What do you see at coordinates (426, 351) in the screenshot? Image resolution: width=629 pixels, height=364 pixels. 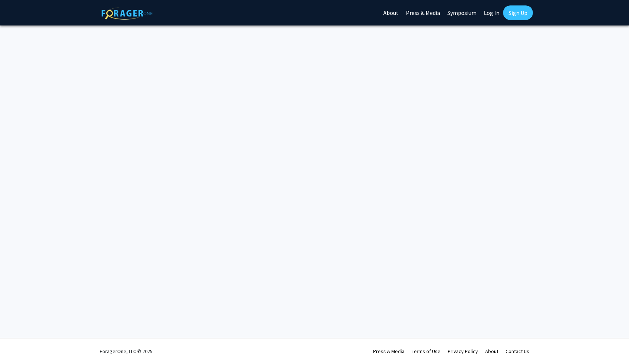 I see `a: Terms of Use` at bounding box center [426, 351].